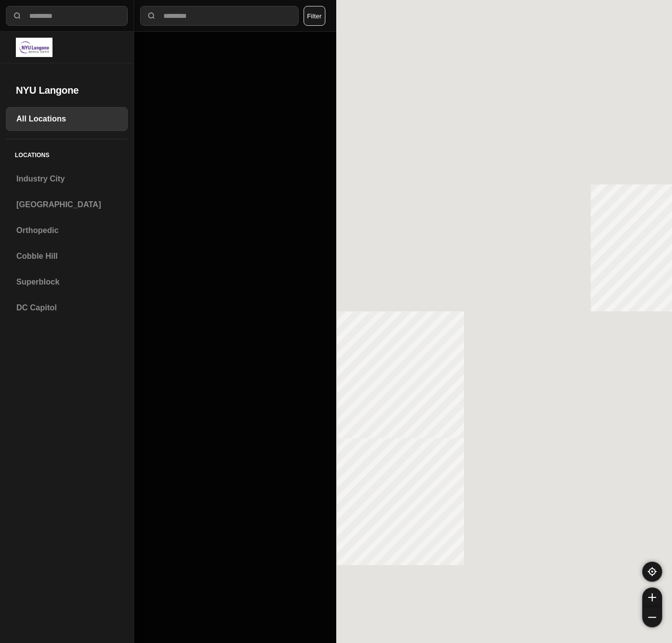 The height and width of the screenshot is (643, 672). Describe the element at coordinates (34, 47) in the screenshot. I see `img: logo` at that location.